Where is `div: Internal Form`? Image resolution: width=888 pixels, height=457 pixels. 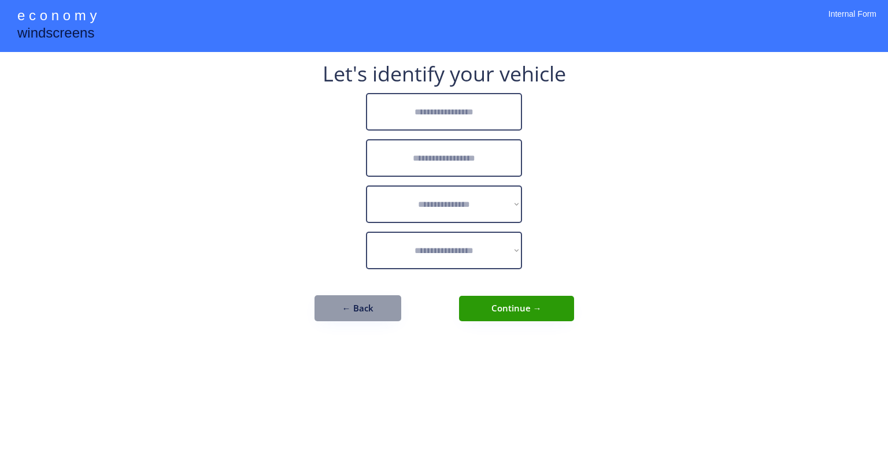
div: Internal Form is located at coordinates (852, 21).